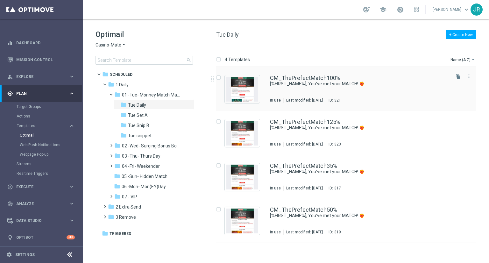  I want to click on button: Casino-Mate arrow_drop_down, so click(111, 45).